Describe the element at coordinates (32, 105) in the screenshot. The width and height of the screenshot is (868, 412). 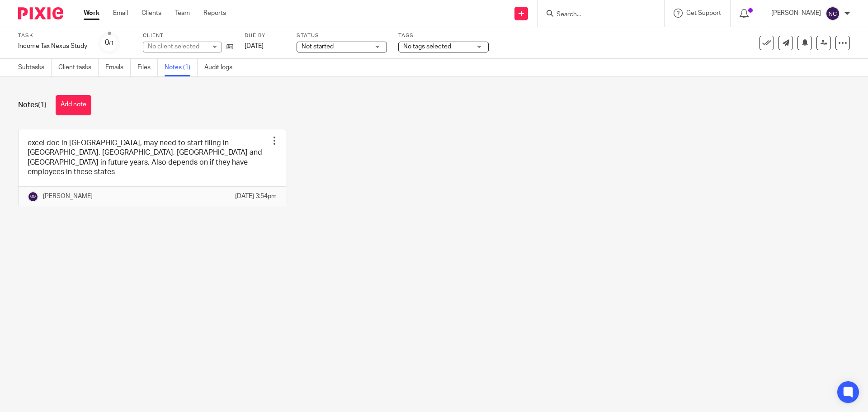
I see `h1: Notes` at that location.